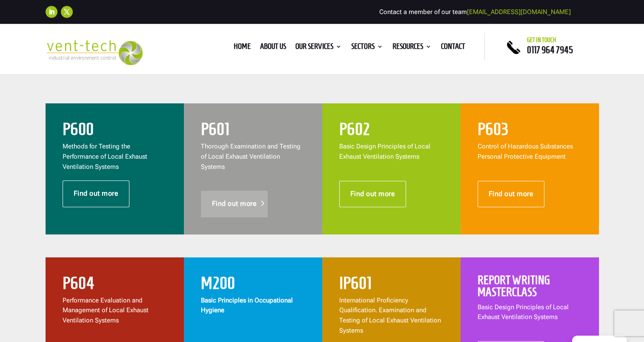 The image size is (644, 342). Describe the element at coordinates (51, 12) in the screenshot. I see `a: Follow on LinkedIn` at that location.